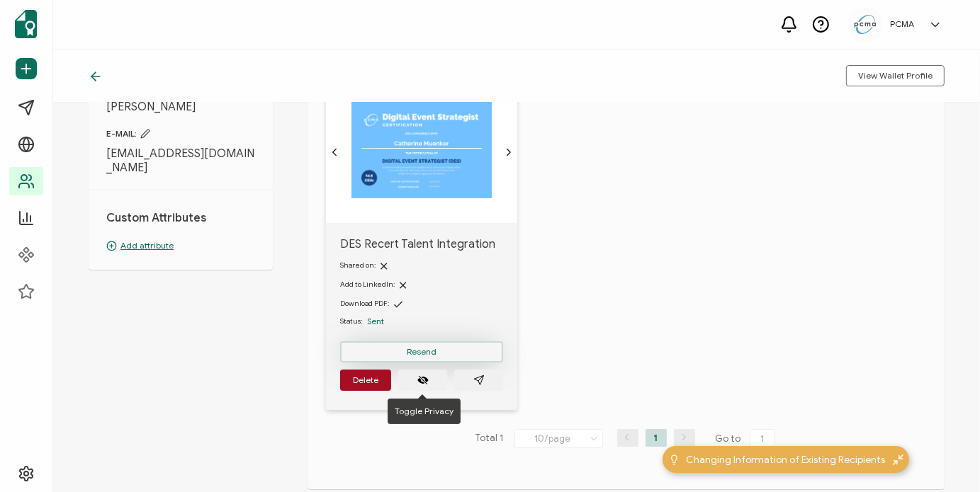  Describe the element at coordinates (351, 322) in the screenshot. I see `span: Status:` at that location.